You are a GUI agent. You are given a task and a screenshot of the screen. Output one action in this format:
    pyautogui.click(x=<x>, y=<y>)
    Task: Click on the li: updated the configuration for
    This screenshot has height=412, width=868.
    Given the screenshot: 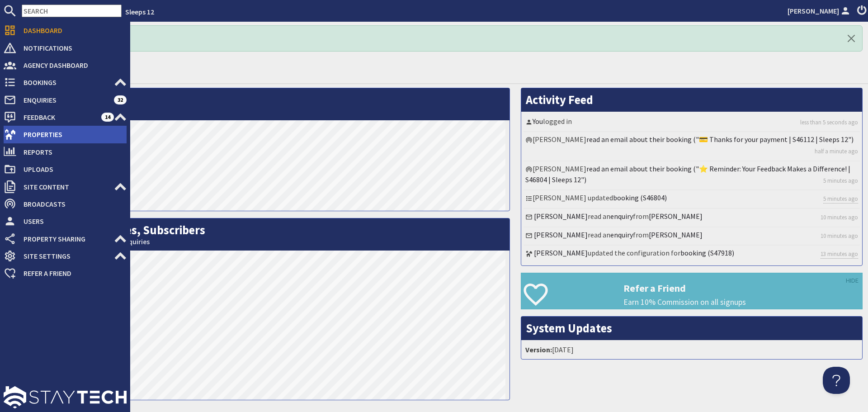 What is the action you would take?
    pyautogui.click(x=692, y=255)
    